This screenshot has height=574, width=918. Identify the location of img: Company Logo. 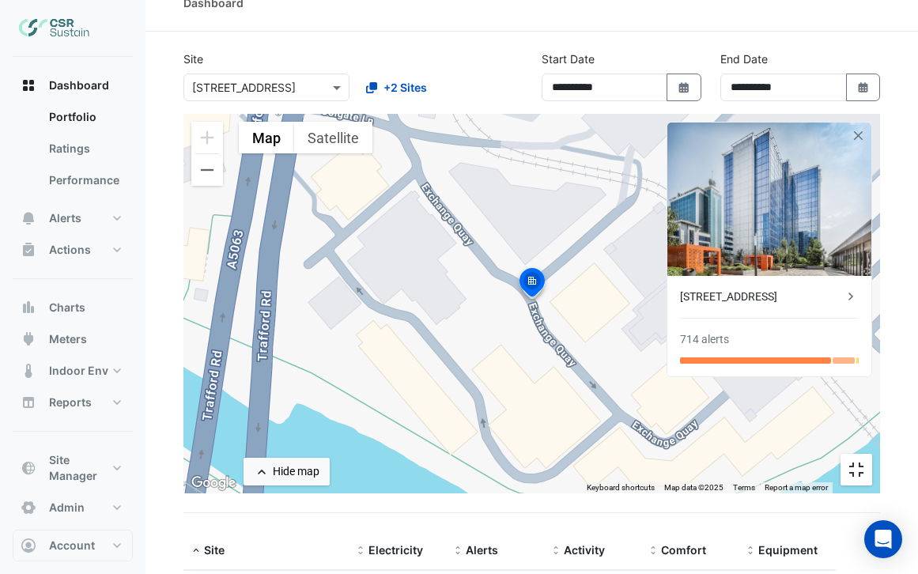
(55, 28).